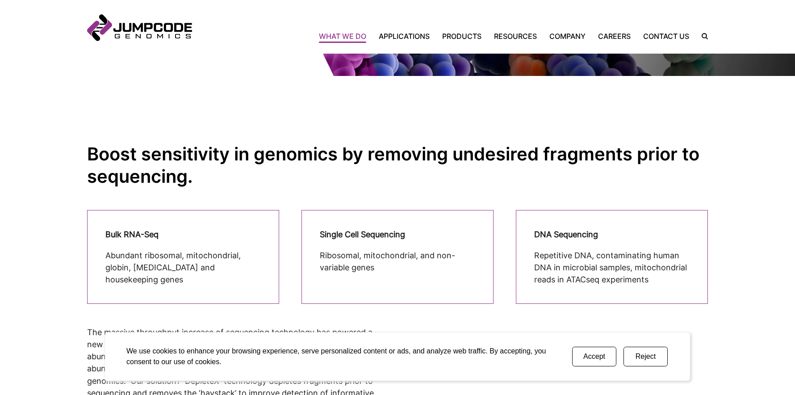 This screenshot has height=395, width=795. I want to click on nav: Primary Navigation, so click(444, 36).